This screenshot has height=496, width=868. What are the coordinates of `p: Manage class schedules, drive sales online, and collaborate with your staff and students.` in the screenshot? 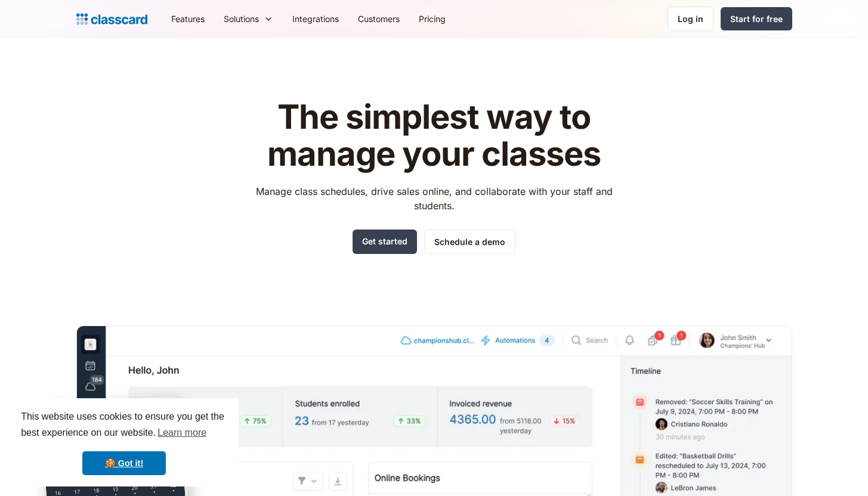 It's located at (434, 199).